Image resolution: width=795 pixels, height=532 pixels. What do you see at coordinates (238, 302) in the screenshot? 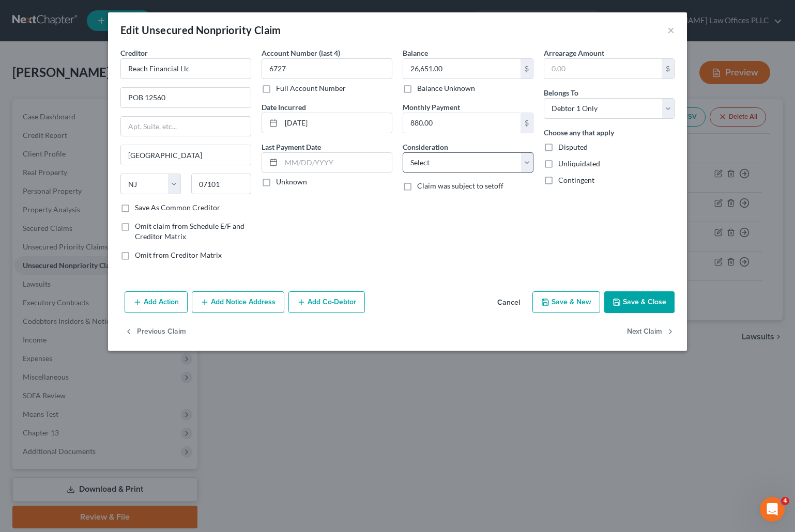
I see `button: Add Notice Address` at bounding box center [238, 302].